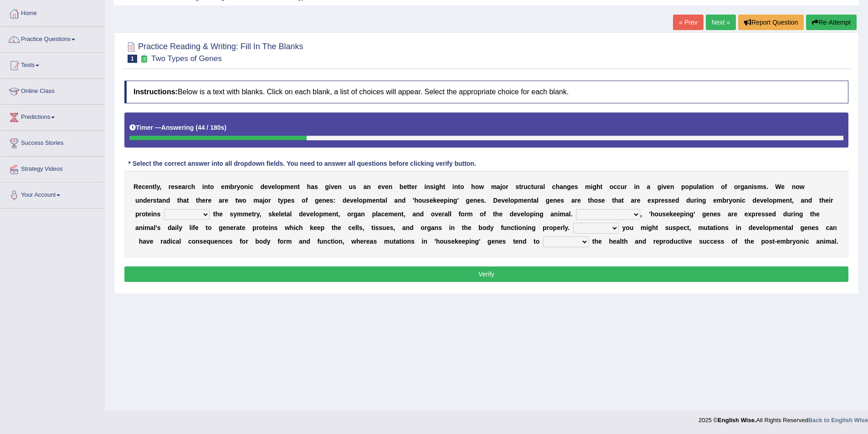 The image size is (868, 434). I want to click on a: Tests, so click(52, 65).